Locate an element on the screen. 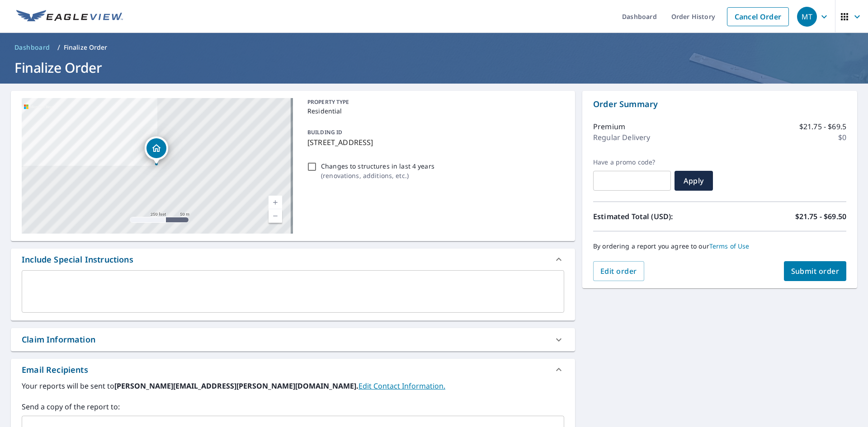 This screenshot has width=868, height=427. a: Cancel Order is located at coordinates (757, 17).